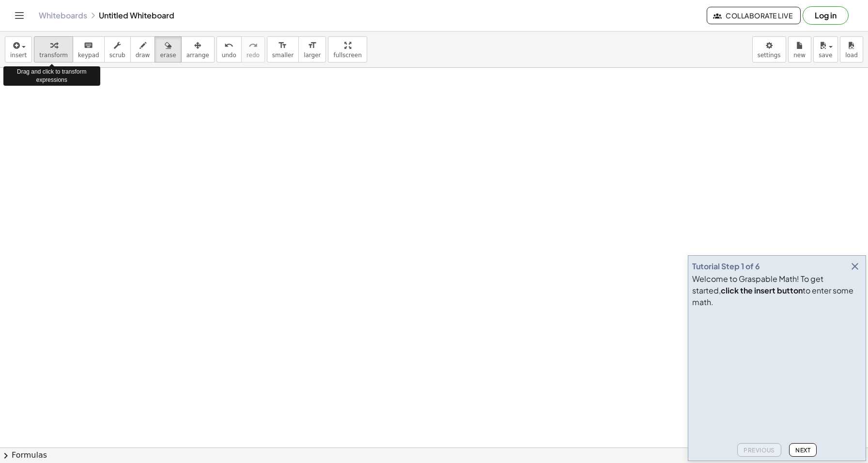  What do you see at coordinates (229, 55) in the screenshot?
I see `span: undo` at bounding box center [229, 55].